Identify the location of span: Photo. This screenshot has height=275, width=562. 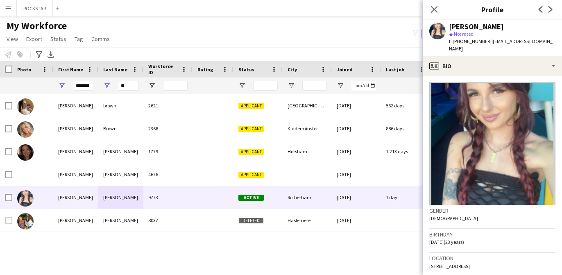
(24, 69).